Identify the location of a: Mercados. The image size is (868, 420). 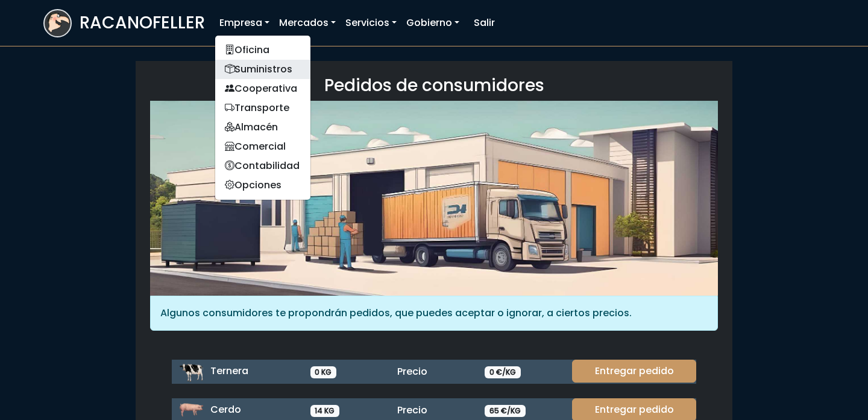
(308, 23).